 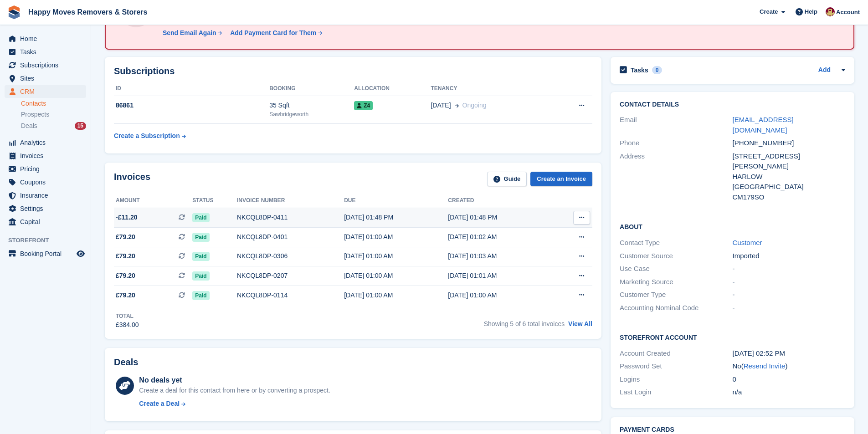 I want to click on th: Status, so click(x=214, y=201).